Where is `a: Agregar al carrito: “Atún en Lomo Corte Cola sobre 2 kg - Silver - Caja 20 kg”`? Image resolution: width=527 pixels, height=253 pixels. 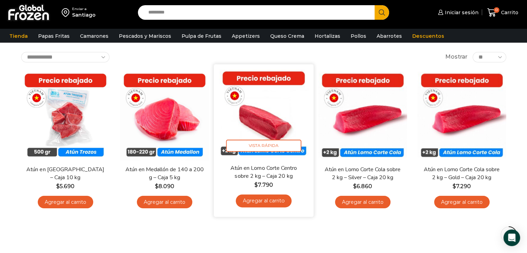
a: Agregar al carrito: “Atún en Lomo Corte Cola sobre 2 kg - Silver - Caja 20 kg” is located at coordinates (363, 202).